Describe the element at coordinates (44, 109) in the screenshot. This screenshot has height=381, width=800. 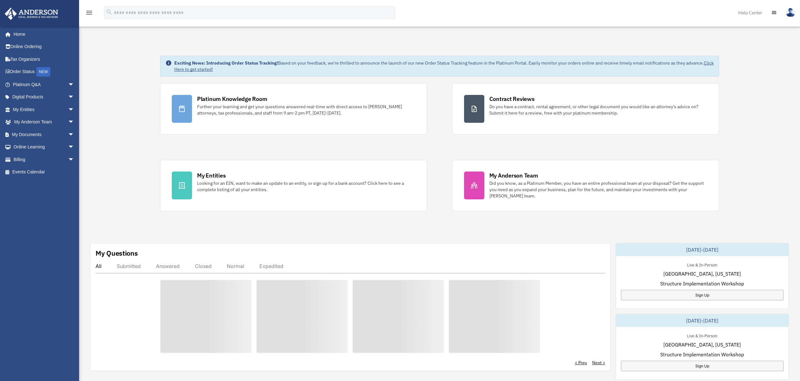
I see `a: My Entitiesarrow_drop_down` at that location.